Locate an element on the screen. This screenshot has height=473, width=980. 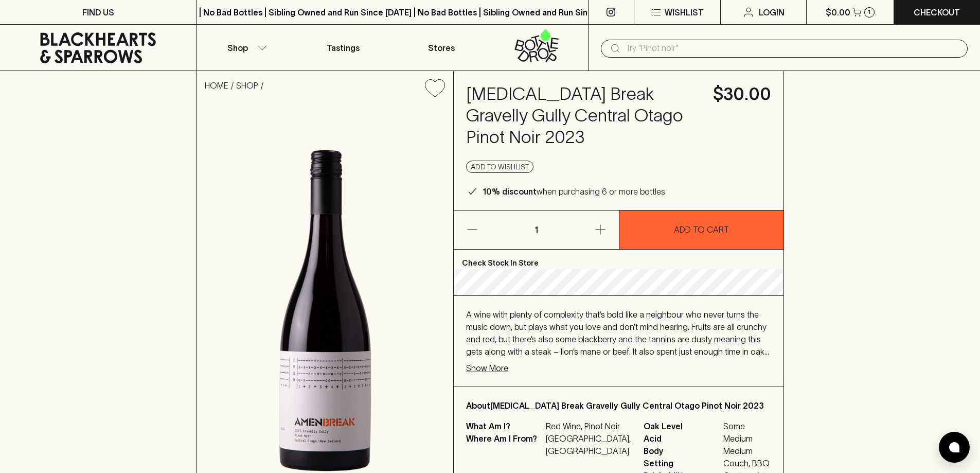
button: ADD TO CART is located at coordinates (702, 230).